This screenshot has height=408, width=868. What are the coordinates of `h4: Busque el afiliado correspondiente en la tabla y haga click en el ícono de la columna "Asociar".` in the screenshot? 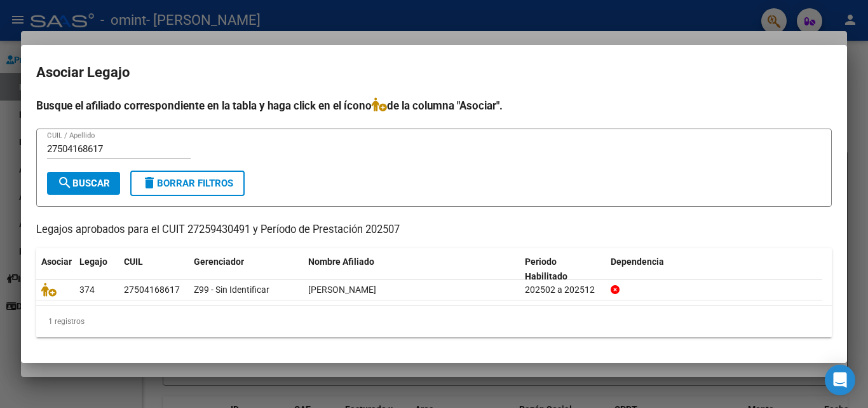 It's located at (434, 105).